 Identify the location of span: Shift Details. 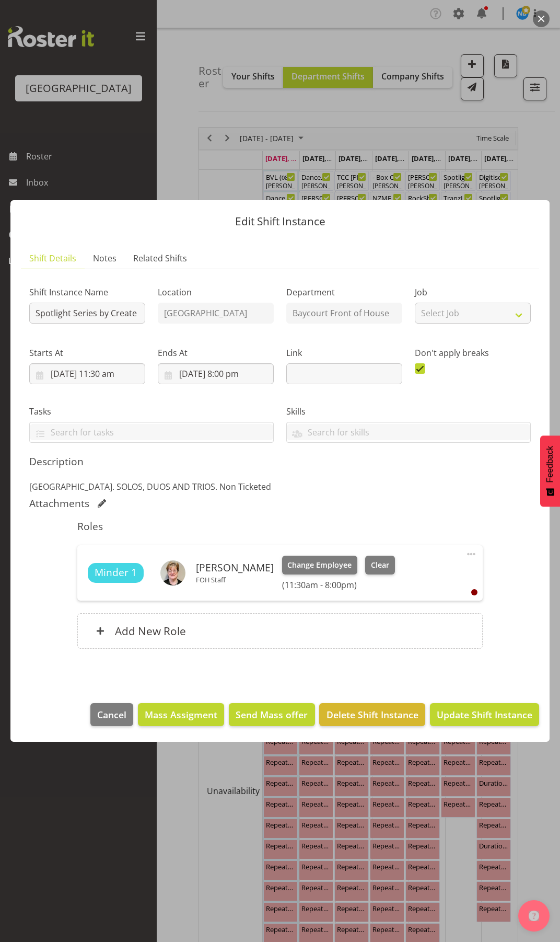
(53, 258).